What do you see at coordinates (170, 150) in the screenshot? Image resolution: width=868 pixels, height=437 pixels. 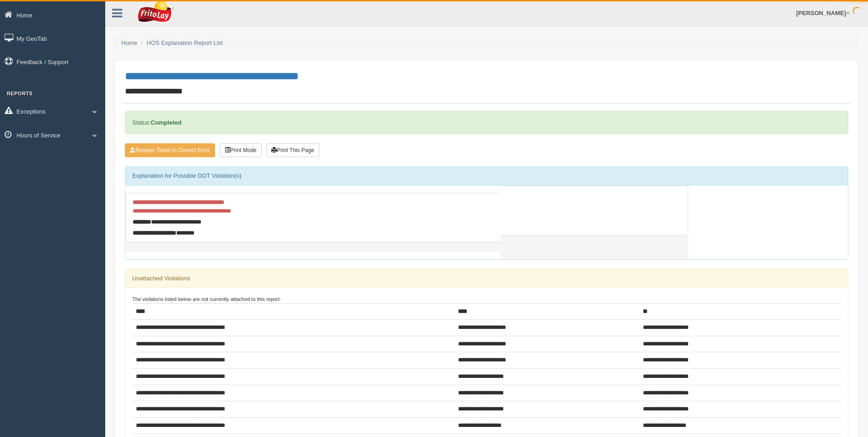 I see `button: Reopen Ticket` at bounding box center [170, 150].